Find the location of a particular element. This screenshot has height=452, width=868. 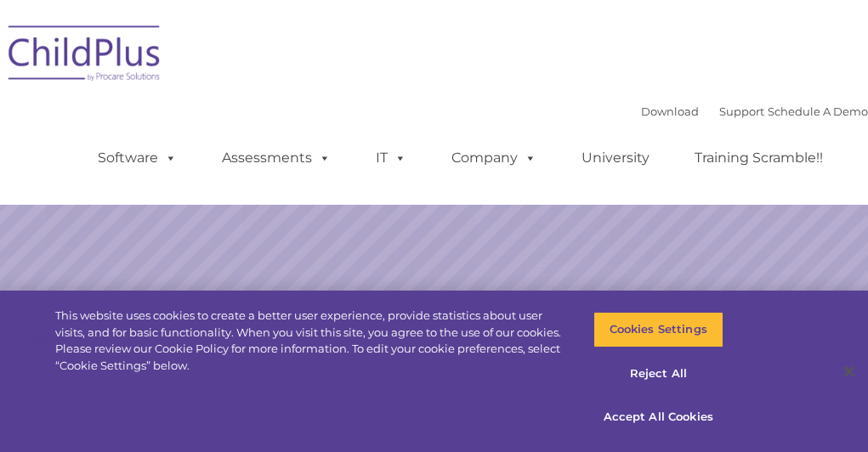

a: Software is located at coordinates (137, 158).